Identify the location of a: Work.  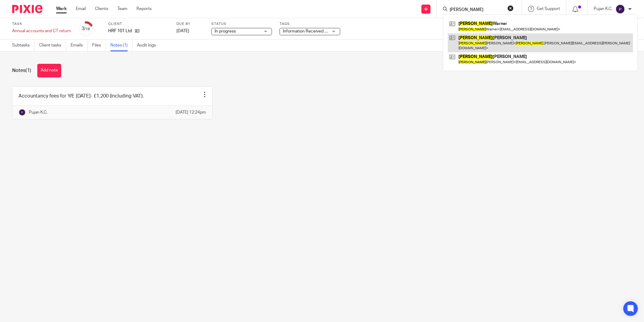
(62, 9).